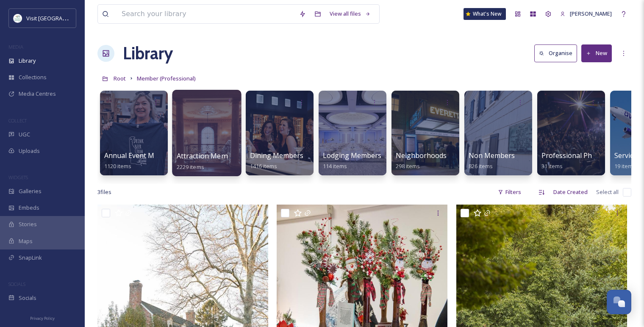 The height and width of the screenshot is (327, 644). What do you see at coordinates (206, 14) in the screenshot?
I see `input: Search your library` at bounding box center [206, 14].